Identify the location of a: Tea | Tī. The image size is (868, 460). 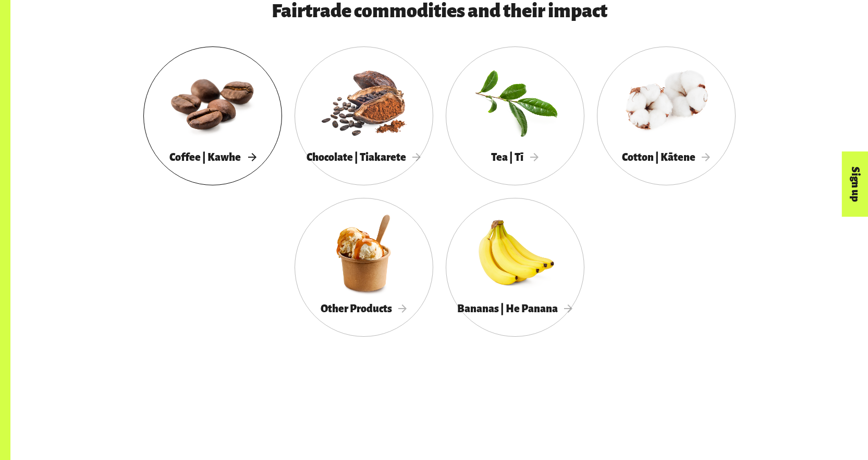
(515, 116).